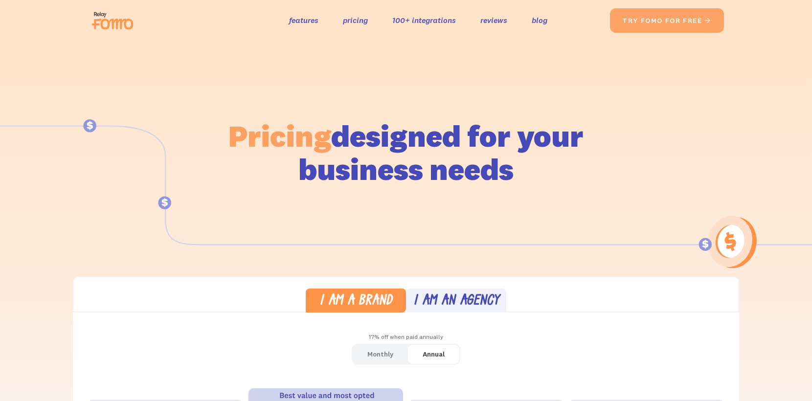 The height and width of the screenshot is (401, 812). What do you see at coordinates (304, 20) in the screenshot?
I see `a: features` at bounding box center [304, 20].